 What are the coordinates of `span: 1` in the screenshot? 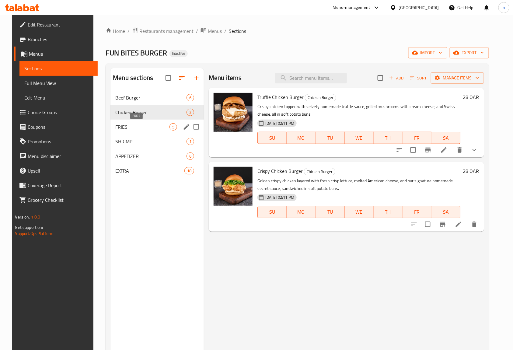 It's located at (190, 142).